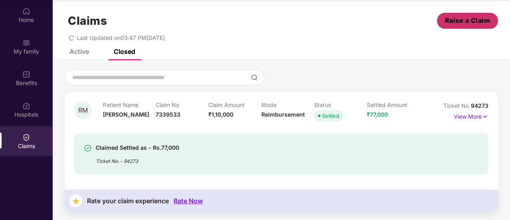 The width and height of the screenshot is (510, 220). What do you see at coordinates (137, 158) in the screenshot?
I see `div: Ticket No. - 94273` at bounding box center [137, 158].